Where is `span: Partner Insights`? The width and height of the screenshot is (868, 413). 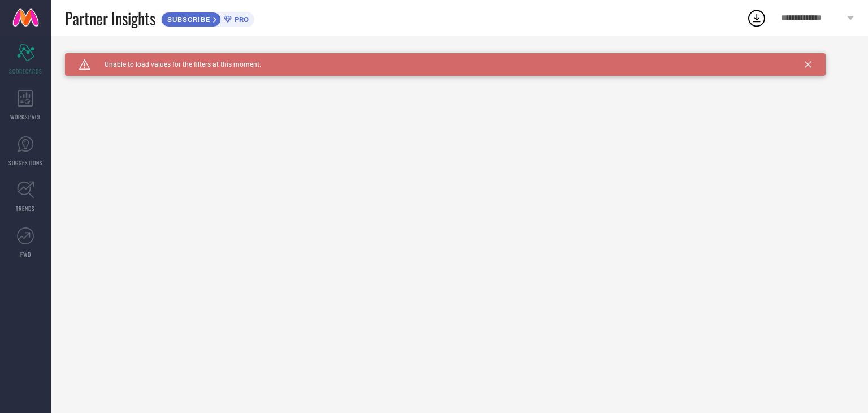
span: Partner Insights is located at coordinates (110, 18).